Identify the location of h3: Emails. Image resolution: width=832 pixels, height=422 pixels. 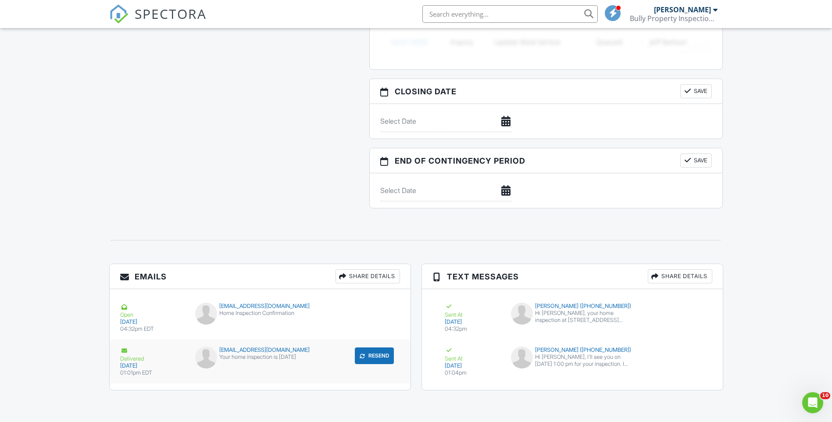
(260, 276).